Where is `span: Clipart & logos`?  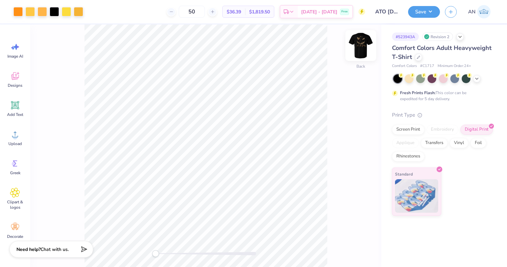
span: Clipart & logos is located at coordinates (15, 205).